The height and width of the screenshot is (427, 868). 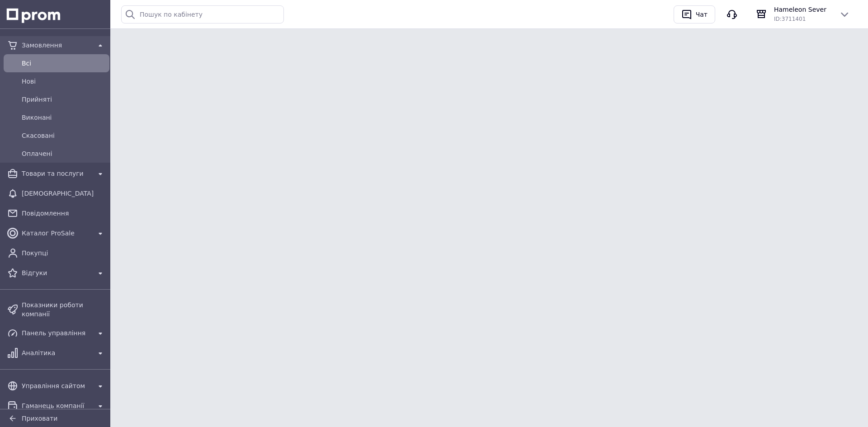 I want to click on span: Виконані, so click(x=64, y=118).